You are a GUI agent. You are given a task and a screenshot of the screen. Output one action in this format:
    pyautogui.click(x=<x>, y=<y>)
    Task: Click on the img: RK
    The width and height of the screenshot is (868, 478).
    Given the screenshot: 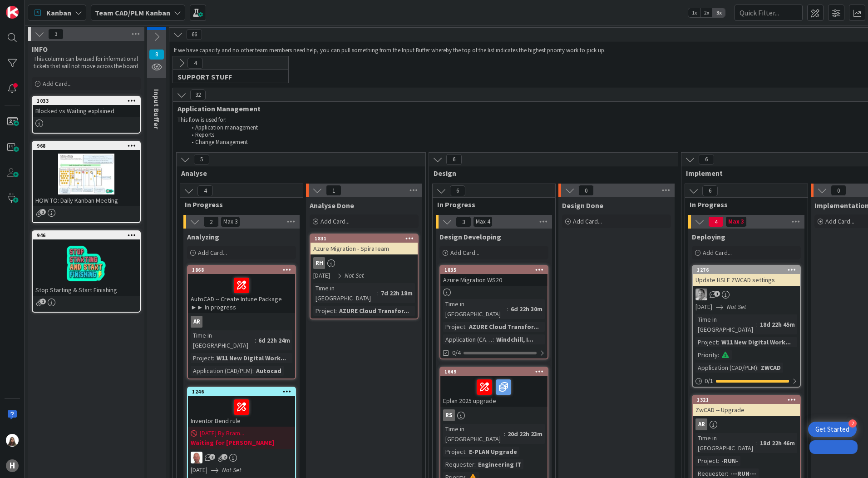 What is the action you would take?
    pyautogui.click(x=196, y=458)
    